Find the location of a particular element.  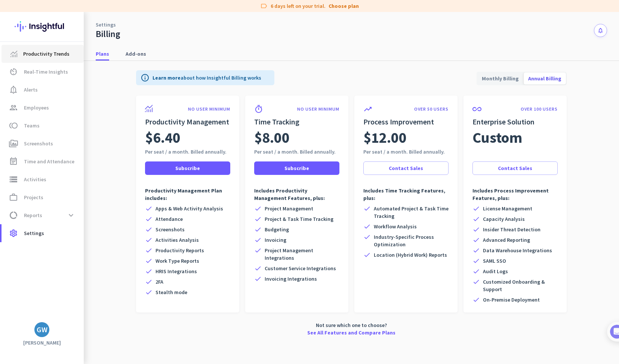

span: Settings is located at coordinates (34, 233).